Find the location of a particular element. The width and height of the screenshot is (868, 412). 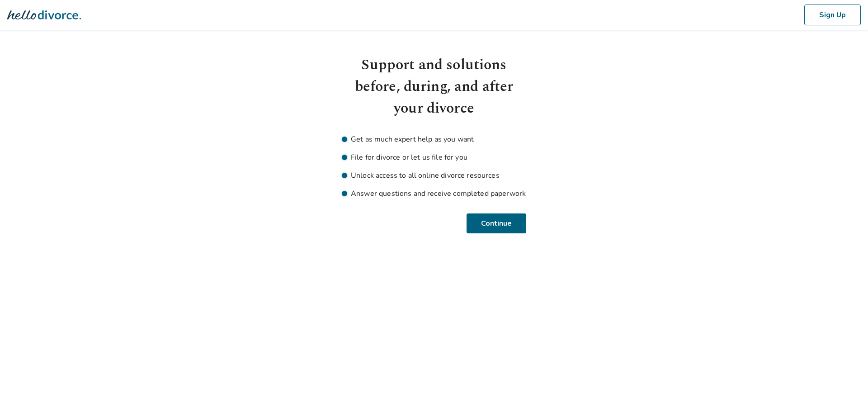

li: Answer questions and receive completed paperwork is located at coordinates (434, 194).